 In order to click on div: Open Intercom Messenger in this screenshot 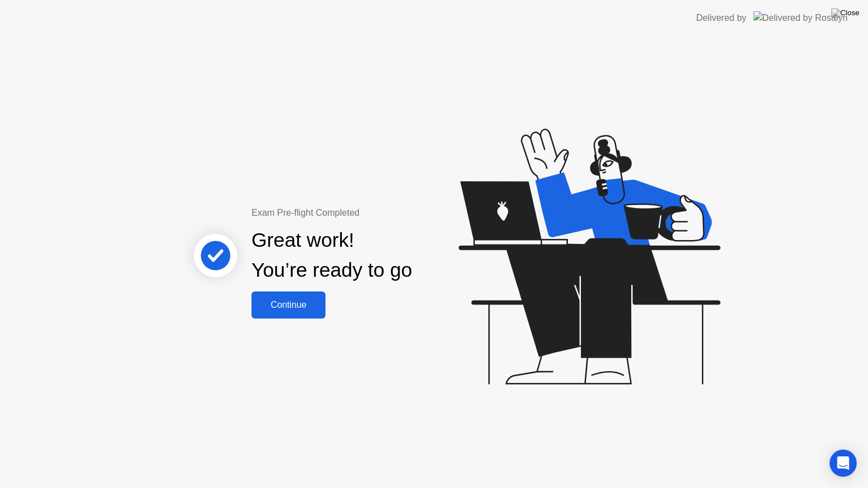, I will do `click(843, 463)`.